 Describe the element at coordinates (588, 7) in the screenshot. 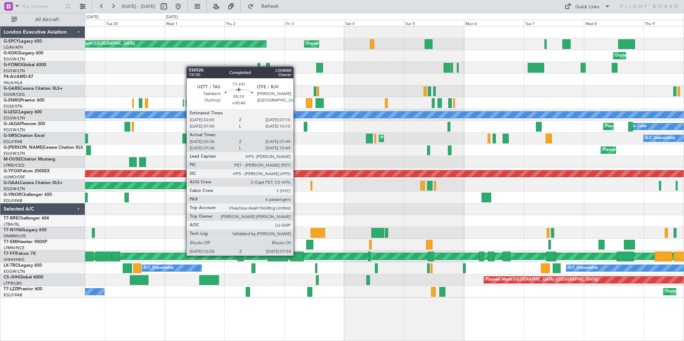

I see `div: Quick Links` at that location.